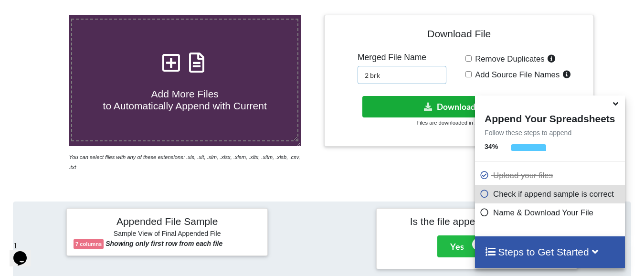  Describe the element at coordinates (167, 222) in the screenshot. I see `h4: Appended File Sample` at that location.